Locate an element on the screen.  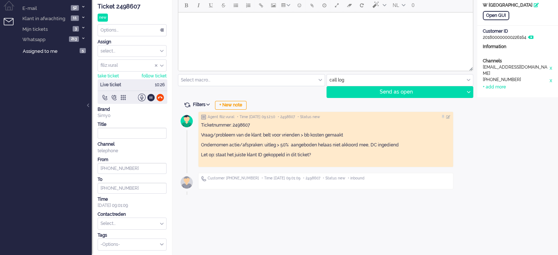
div: Assign Group is located at coordinates (132, 51).